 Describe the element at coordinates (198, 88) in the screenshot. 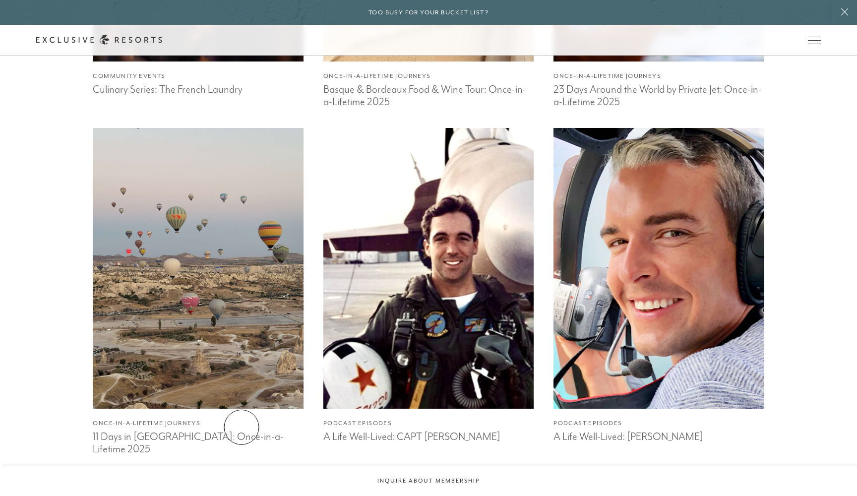

I see `h3: Culinary Series: The French Laundry` at that location.